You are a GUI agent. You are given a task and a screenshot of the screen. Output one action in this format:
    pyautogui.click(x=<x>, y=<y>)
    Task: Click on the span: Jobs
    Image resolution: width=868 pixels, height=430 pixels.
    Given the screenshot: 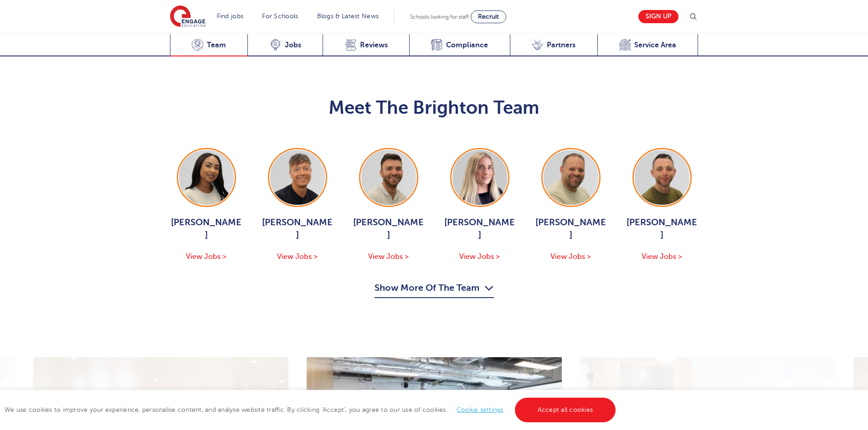 What is the action you would take?
    pyautogui.click(x=293, y=45)
    